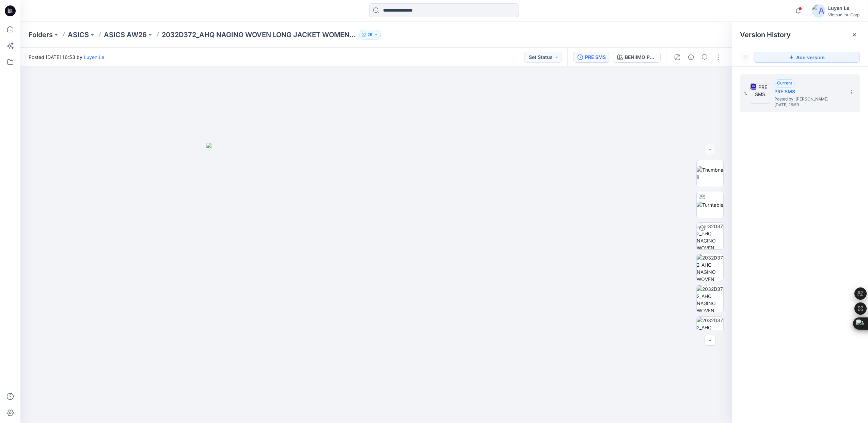  I want to click on img: 2032D372_AHQ NAGINO WOVEN LONG JACKET WOMEN WESTERN_AW26_PRE SMS_BENIIMO PURPLE_500_Back, so click(710, 330).